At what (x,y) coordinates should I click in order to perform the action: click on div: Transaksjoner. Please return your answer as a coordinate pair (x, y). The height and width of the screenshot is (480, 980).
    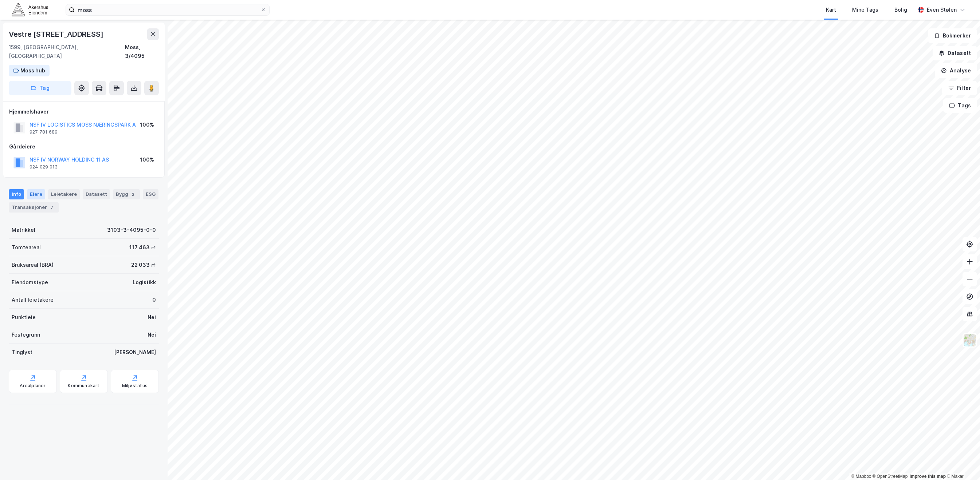
    Looking at the image, I should click on (34, 207).